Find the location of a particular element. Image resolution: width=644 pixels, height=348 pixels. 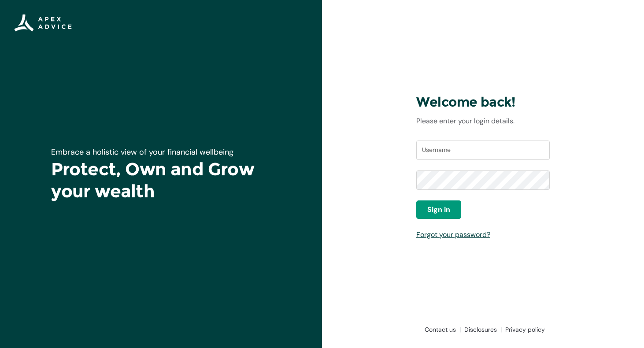

h1: Protect, Own and Grow your wealth is located at coordinates (161, 180).